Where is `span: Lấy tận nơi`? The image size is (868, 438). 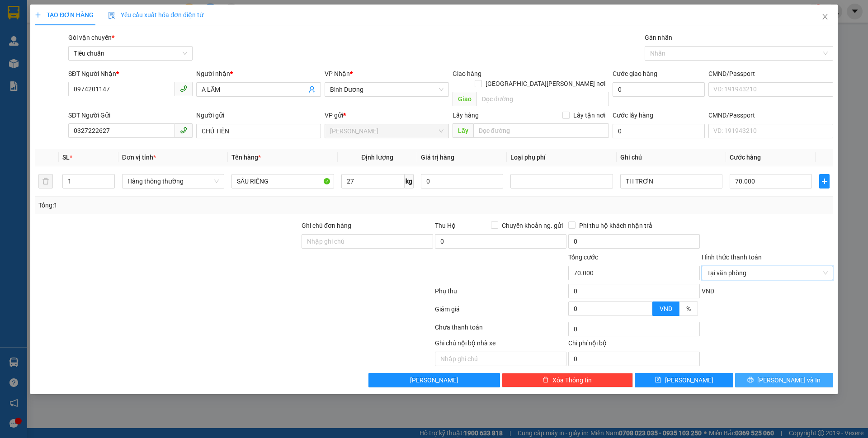 span: Lấy tận nơi is located at coordinates (589, 115).